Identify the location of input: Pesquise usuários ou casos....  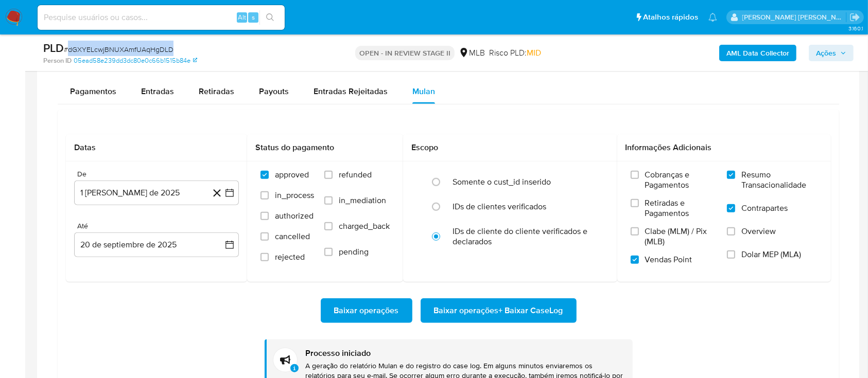
(161, 18).